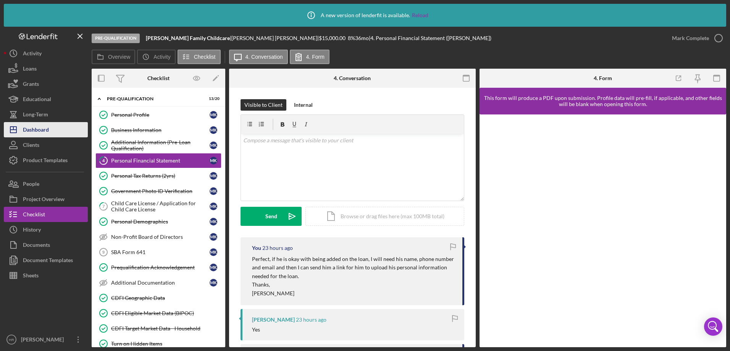 This screenshot has height=351, width=730. Describe the element at coordinates (158, 268) in the screenshot. I see `a: Prequalification AcknowledgementMK` at that location.